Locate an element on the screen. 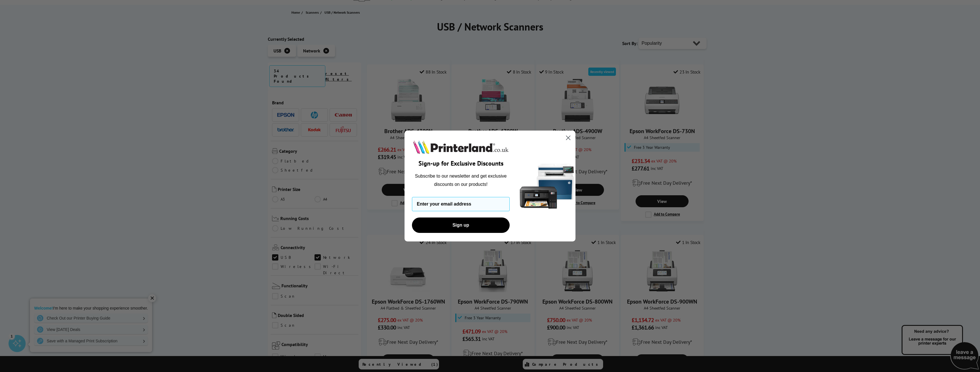 The height and width of the screenshot is (372, 980). img: 5290a21f-4df8-4860-95f4-ea1e8d0e8904.png is located at coordinates (547, 186).